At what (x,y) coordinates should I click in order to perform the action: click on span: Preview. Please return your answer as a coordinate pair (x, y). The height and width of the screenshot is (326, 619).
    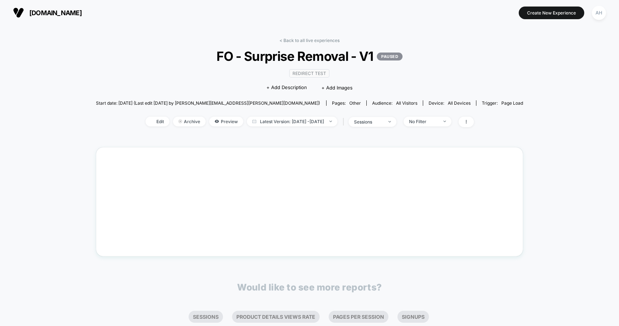
    Looking at the image, I should click on (226, 121).